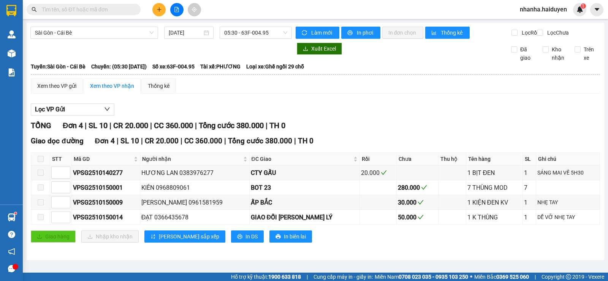 The height and width of the screenshot is (281, 608). What do you see at coordinates (529, 33) in the screenshot?
I see `span: Lọc Rồi` at bounding box center [529, 33].